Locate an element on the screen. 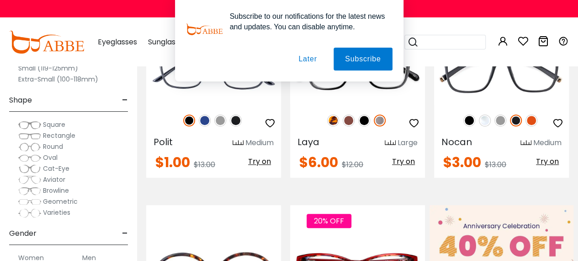 Image resolution: width=578 pixels, height=261 pixels. span: Rectangle is located at coordinates (59, 135).